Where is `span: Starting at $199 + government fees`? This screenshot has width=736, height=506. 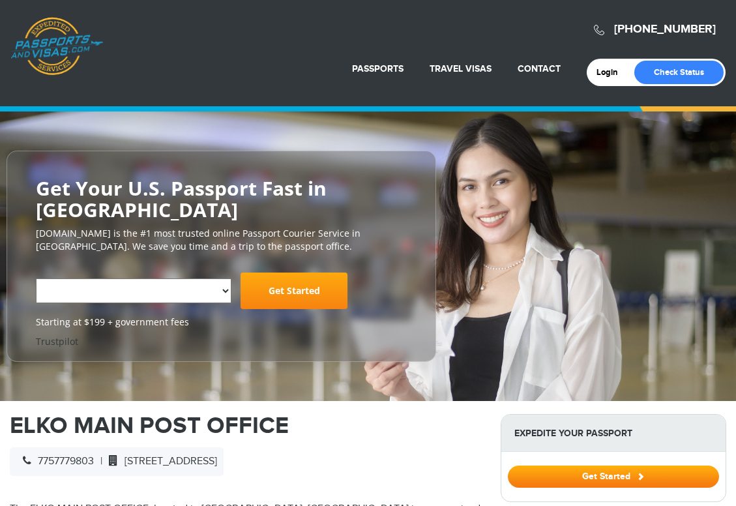
span: Starting at $199 + government fees is located at coordinates (221, 322).